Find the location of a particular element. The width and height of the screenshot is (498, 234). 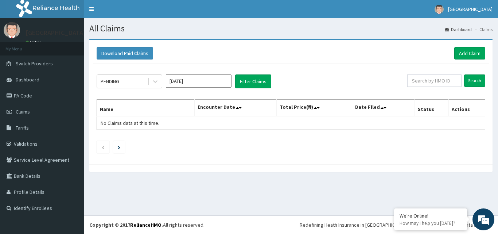

button: Download Paid Claims is located at coordinates (125, 53).